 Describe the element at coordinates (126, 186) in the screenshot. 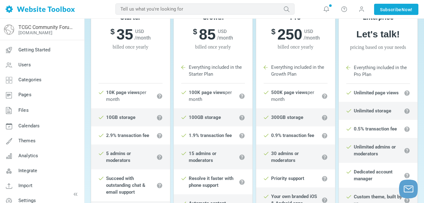

I see `strong: Succeed with outstanding chat & email support` at that location.